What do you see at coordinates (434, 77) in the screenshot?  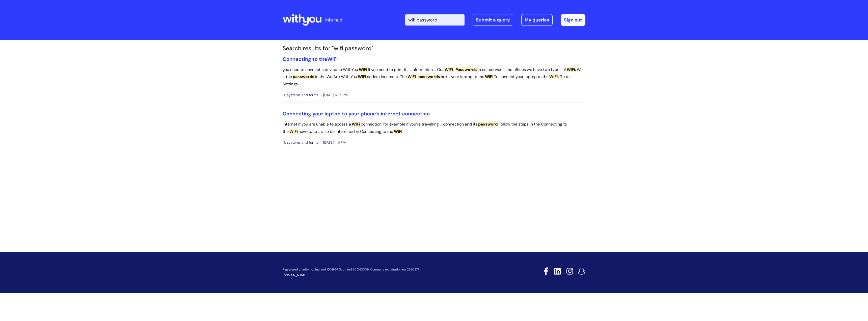 I see `p: you need to connect a device to WithYou If you need to print this information ... Our In our serv...` at bounding box center [434, 77].